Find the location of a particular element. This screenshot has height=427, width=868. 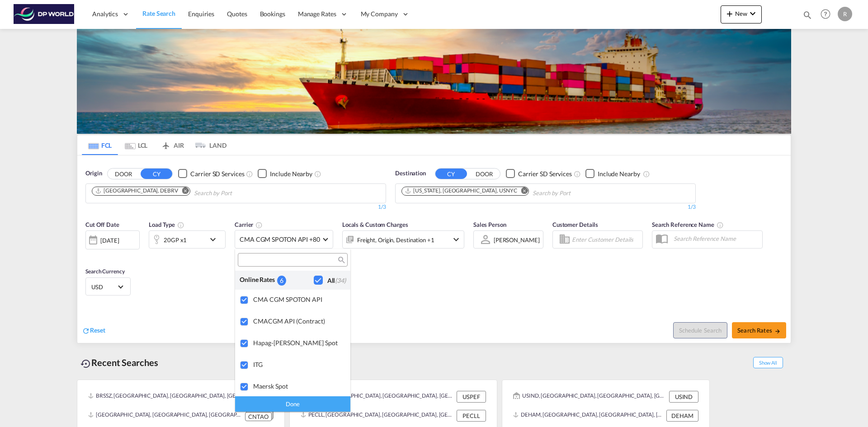

div: Online Rates is located at coordinates (258, 280).